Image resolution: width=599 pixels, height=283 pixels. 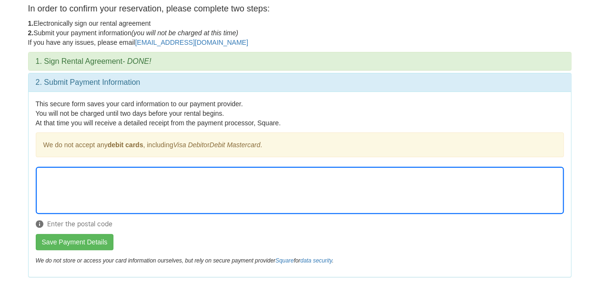 What do you see at coordinates (316, 260) in the screenshot?
I see `a: data security` at bounding box center [316, 260].